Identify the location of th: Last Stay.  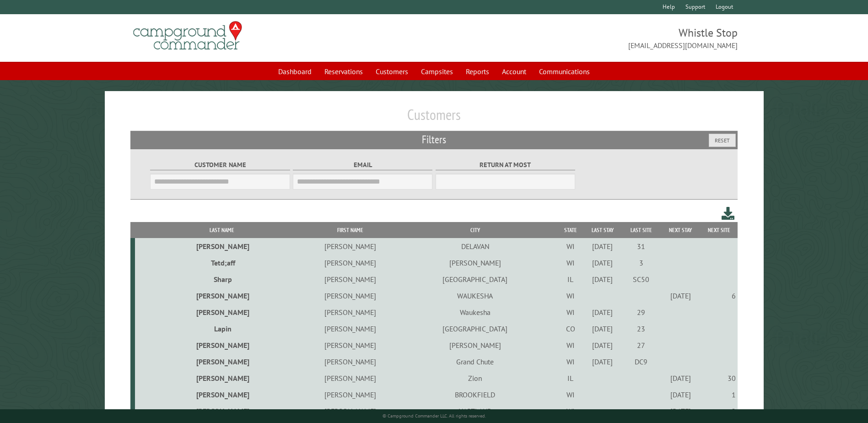
(602, 230).